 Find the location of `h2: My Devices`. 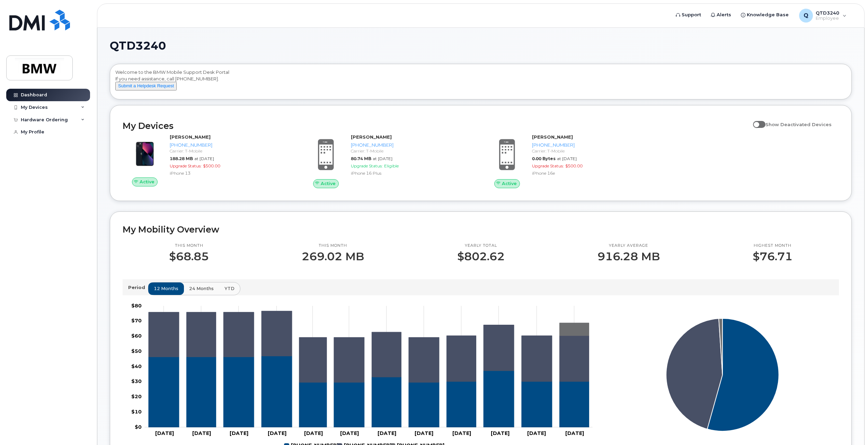

h2: My Devices is located at coordinates (437, 126).